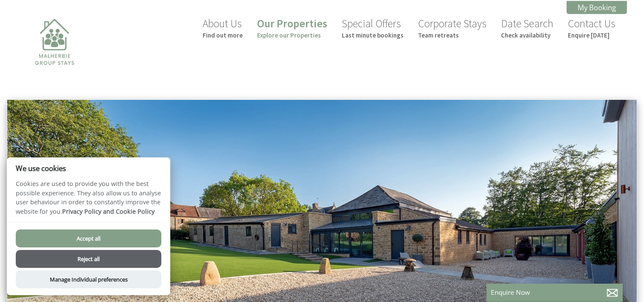 Image resolution: width=644 pixels, height=302 pixels. I want to click on small: Check availability, so click(527, 35).